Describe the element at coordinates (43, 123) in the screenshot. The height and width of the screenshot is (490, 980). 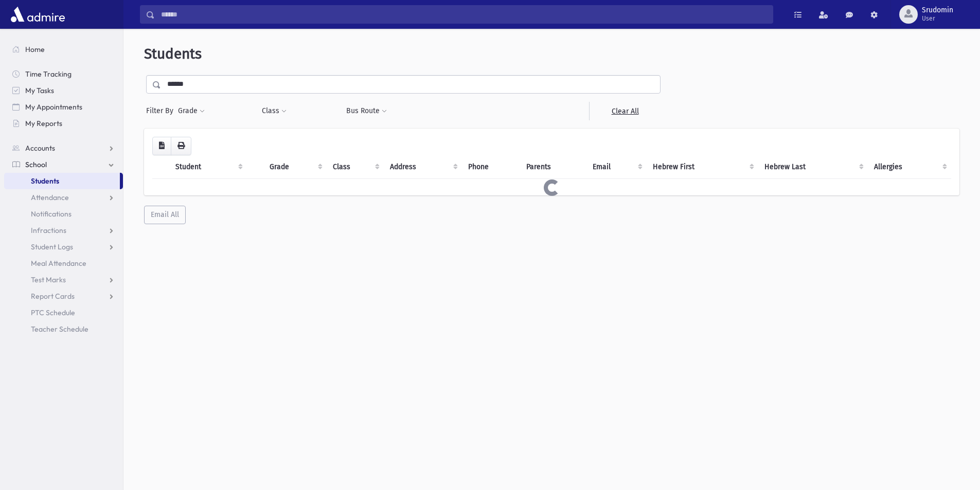
I see `span: My Reports` at that location.